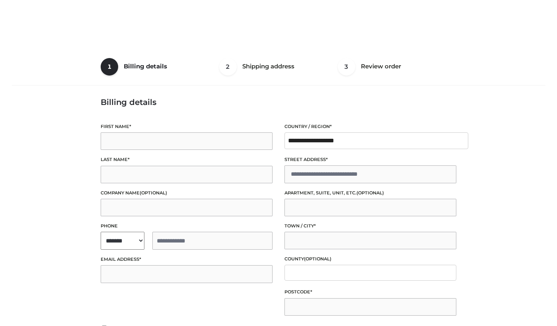  What do you see at coordinates (380, 66) in the screenshot?
I see `span: Review order` at bounding box center [380, 66].